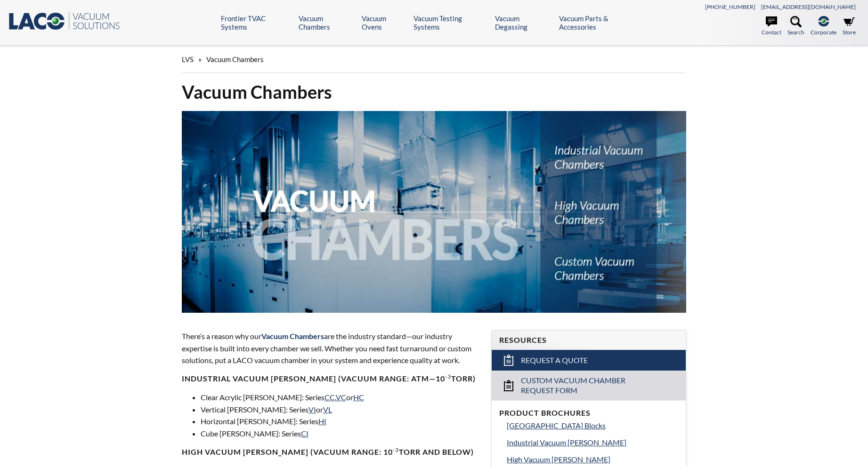 Image resolution: width=868 pixels, height=467 pixels. What do you see at coordinates (451, 23) in the screenshot?
I see `a: Vacuum Testing Systems` at bounding box center [451, 23].